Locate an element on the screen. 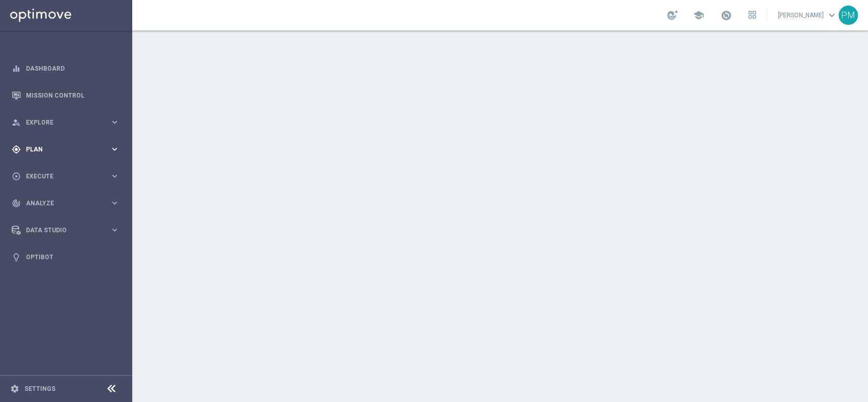 Image resolution: width=868 pixels, height=402 pixels. div: Execute is located at coordinates (61, 176).